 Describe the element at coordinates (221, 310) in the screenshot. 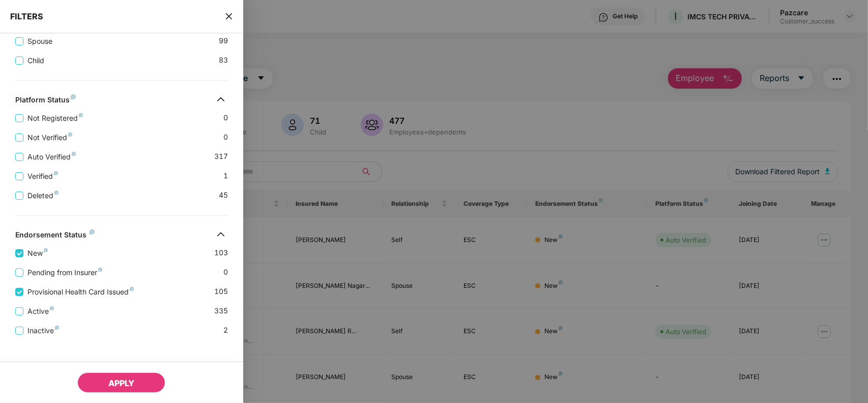

I see `span: 335` at that location.